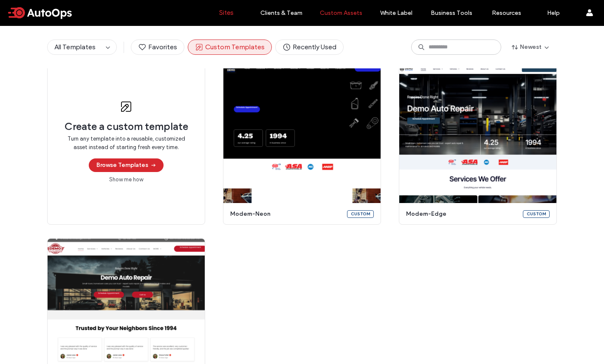  I want to click on span: Favorites, so click(157, 47).